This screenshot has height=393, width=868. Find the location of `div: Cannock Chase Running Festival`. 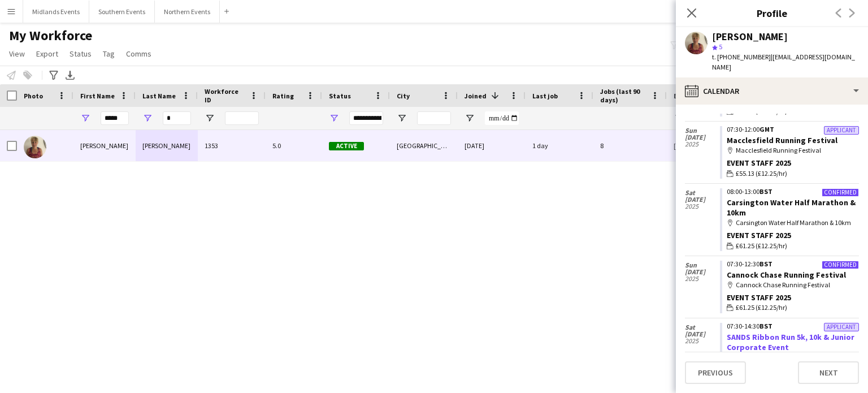

div: Cannock Chase Running Festival is located at coordinates (793, 285).